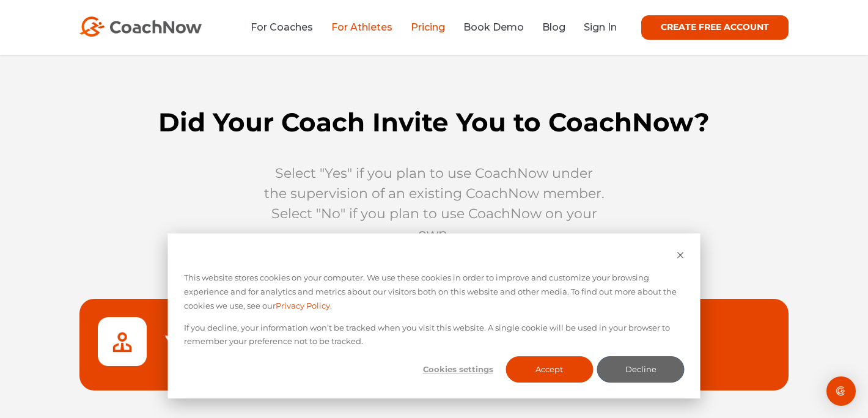 The height and width of the screenshot is (418, 868). What do you see at coordinates (840, 391) in the screenshot?
I see `div: Open Intercom Messenger` at bounding box center [840, 391].